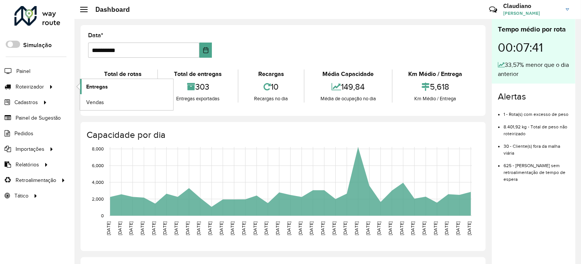  I want to click on div: 33,57% menor que o dia anterior, so click(533, 69).